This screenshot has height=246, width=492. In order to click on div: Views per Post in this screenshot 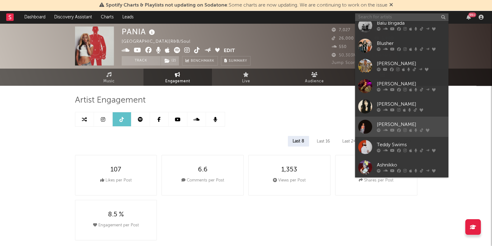, I will do `click(289, 180)`.